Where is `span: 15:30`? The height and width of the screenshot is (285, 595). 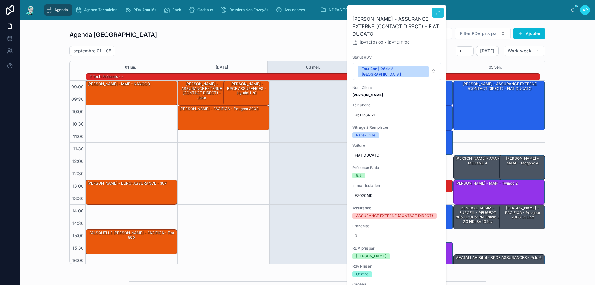
span: 15:30 is located at coordinates (78, 248).